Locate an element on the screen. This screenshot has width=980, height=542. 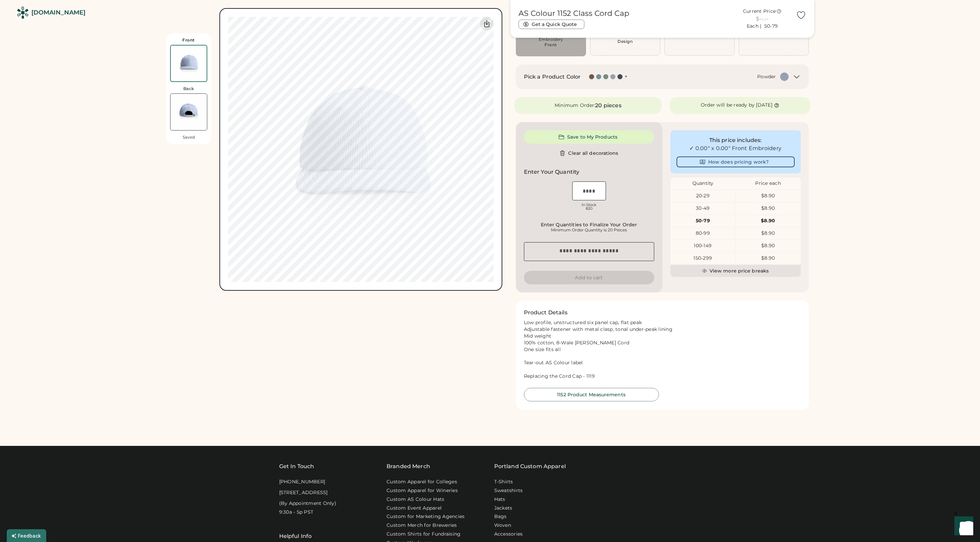
div: Minimum Order Quantity is 20 Pieces is located at coordinates (589, 230).